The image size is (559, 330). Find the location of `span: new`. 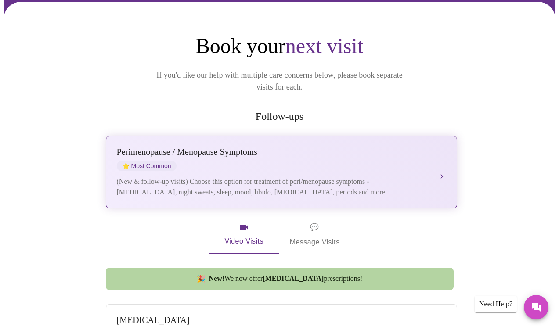

span: new is located at coordinates (201, 279).